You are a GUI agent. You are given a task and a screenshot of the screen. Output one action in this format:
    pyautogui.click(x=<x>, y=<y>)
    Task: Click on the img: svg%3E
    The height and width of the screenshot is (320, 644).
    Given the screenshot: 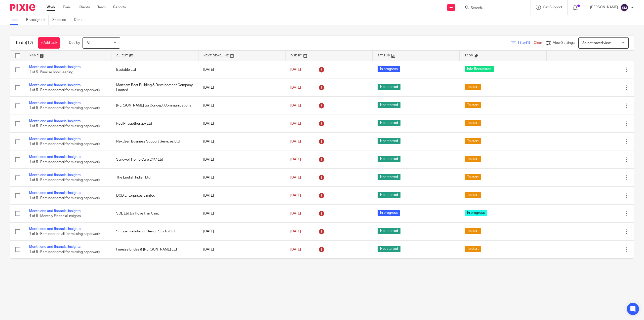 What is the action you would take?
    pyautogui.click(x=624, y=7)
    